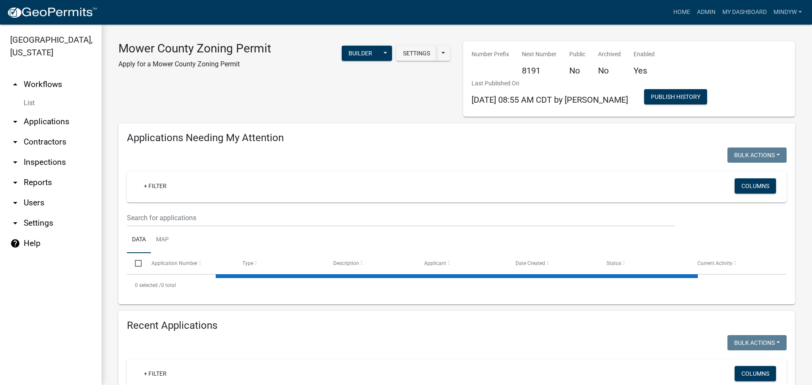 The height and width of the screenshot is (385, 812). Describe the element at coordinates (457, 138) in the screenshot. I see `h4: Applications Needing My Attention` at that location.